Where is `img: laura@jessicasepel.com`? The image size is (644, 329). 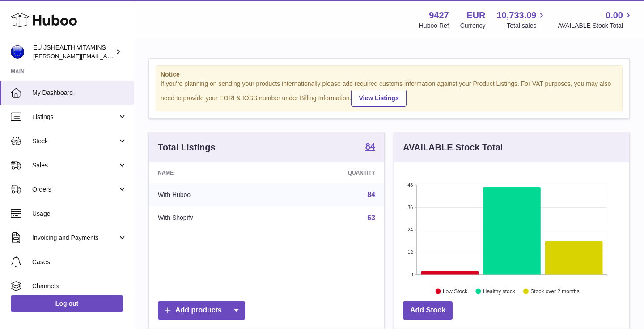
img: laura@jessicasepel.com is located at coordinates (17, 52).